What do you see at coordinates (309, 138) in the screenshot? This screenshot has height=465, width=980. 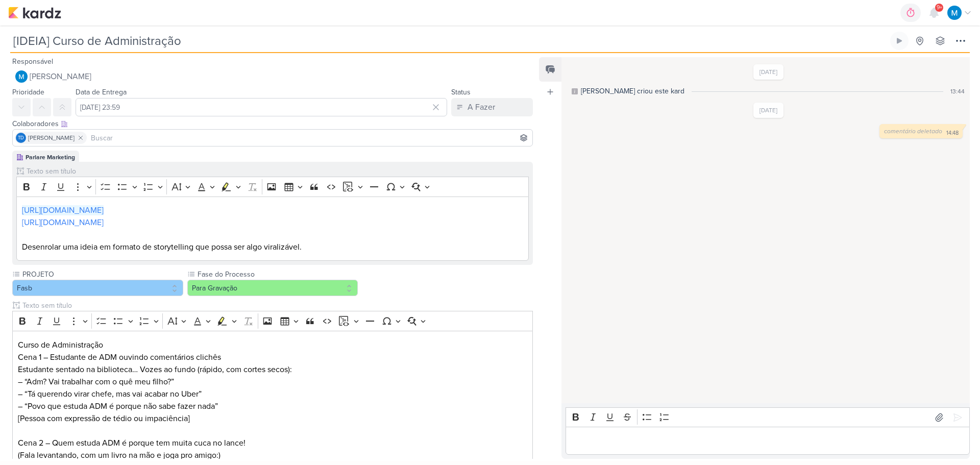 I see `input: Buscar` at bounding box center [309, 138].